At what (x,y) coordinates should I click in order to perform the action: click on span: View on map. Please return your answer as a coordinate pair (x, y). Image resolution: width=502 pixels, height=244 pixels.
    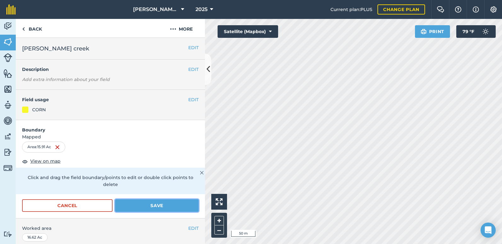
    Looking at the image, I should click on (45, 161).